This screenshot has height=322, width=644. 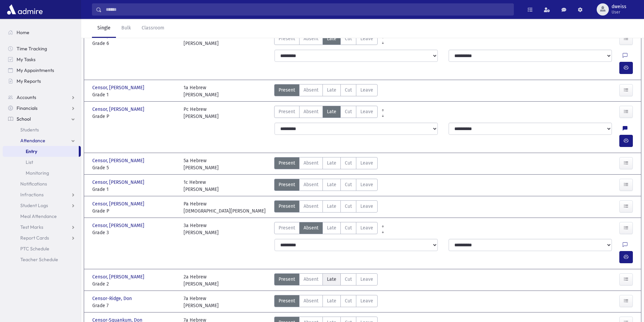 I want to click on a: My Appointments, so click(x=41, y=70).